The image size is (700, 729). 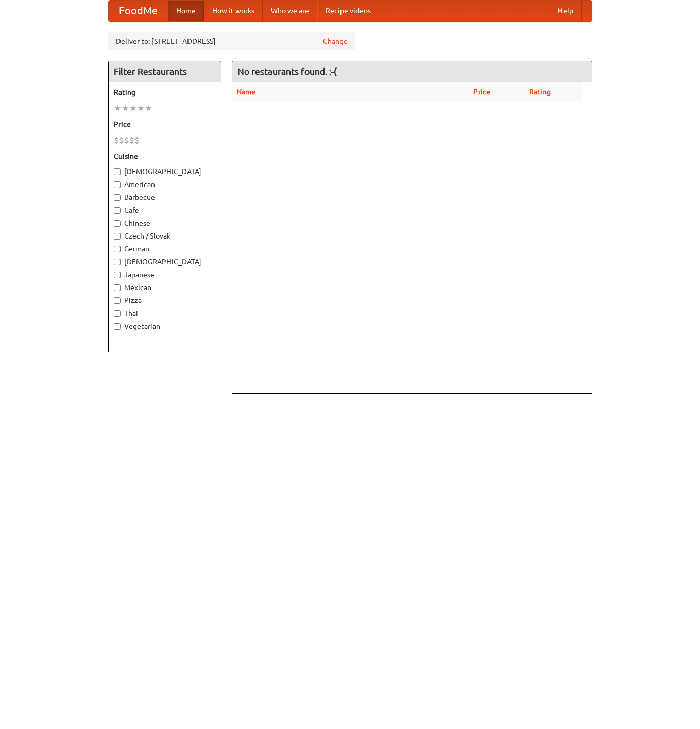 What do you see at coordinates (117, 185) in the screenshot?
I see `input: American` at bounding box center [117, 185].